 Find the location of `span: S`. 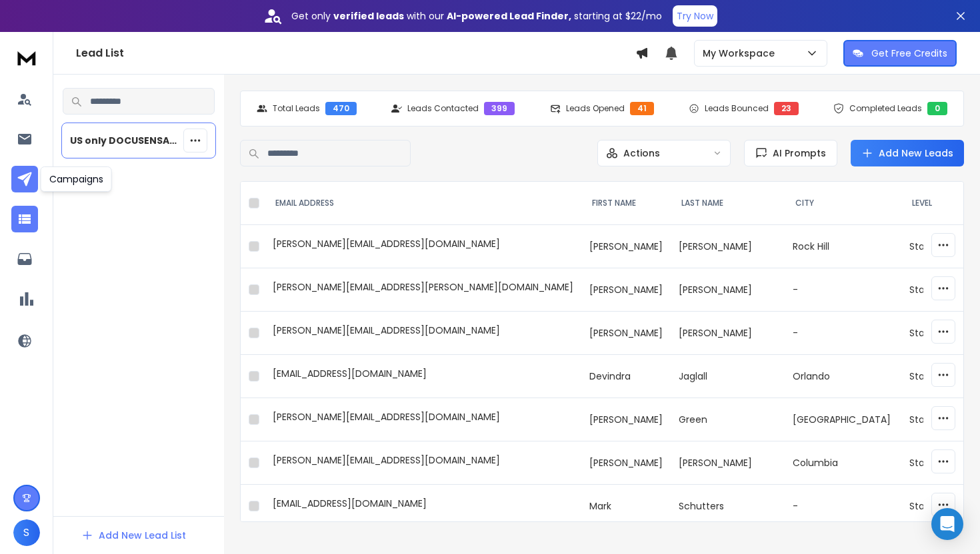

span: S is located at coordinates (27, 533).